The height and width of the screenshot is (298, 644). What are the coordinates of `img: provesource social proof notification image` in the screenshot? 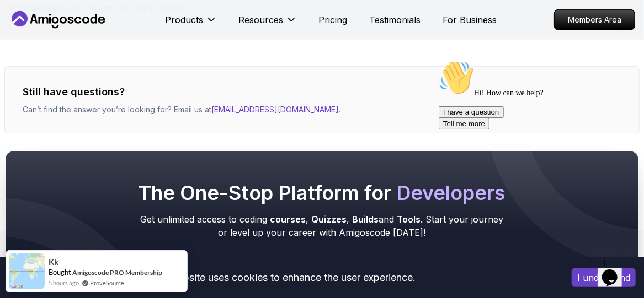 It's located at (26, 271).